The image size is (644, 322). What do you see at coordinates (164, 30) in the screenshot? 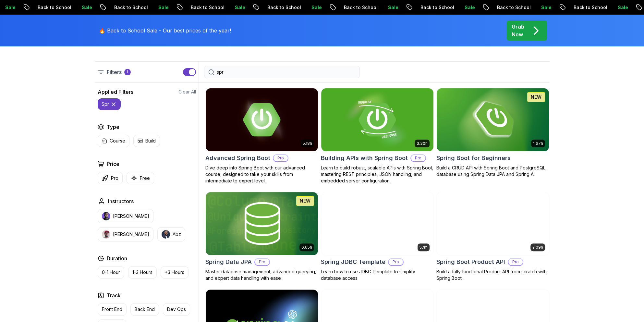
I see `p: 🔥 Back to School Sale - Our best prices of the year!` at bounding box center [164, 30].